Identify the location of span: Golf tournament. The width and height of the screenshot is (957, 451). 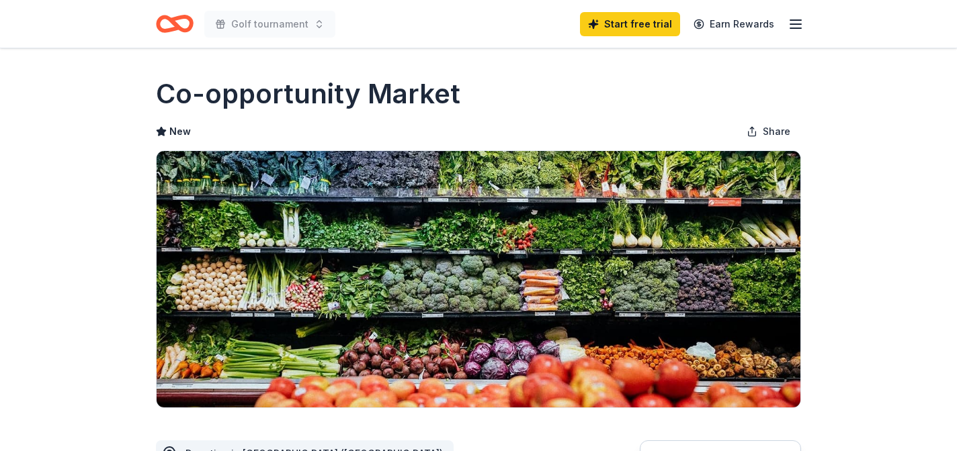
(269, 24).